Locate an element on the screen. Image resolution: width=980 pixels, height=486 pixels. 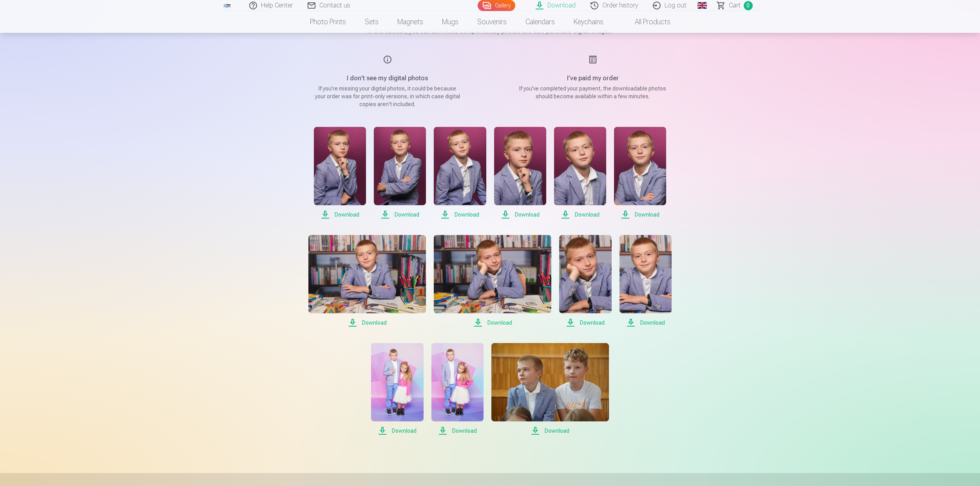
a: Souvenirs is located at coordinates (491, 22).